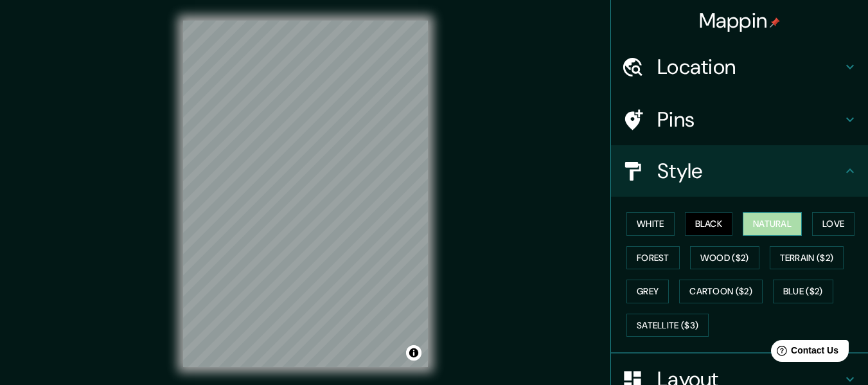 The image size is (868, 385). Describe the element at coordinates (725, 258) in the screenshot. I see `button: Wood ($2)` at that location.